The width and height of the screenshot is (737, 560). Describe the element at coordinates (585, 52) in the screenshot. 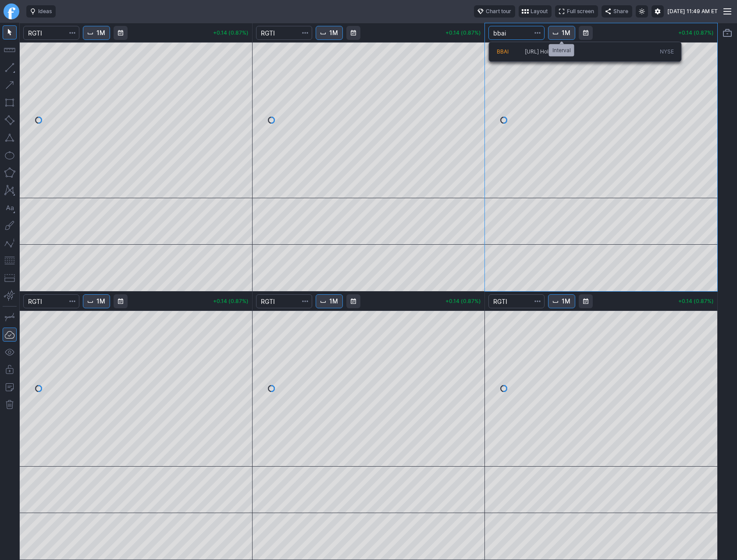

I see `div: Search` at that location.